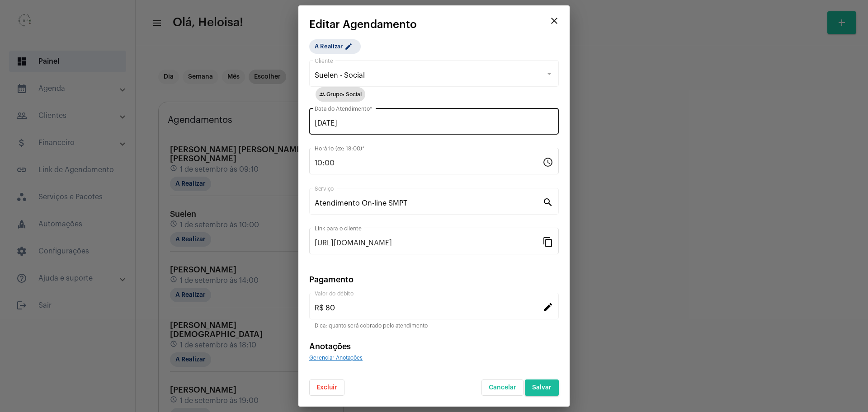  What do you see at coordinates (428, 308) in the screenshot?
I see `input: Valor` at bounding box center [428, 308].